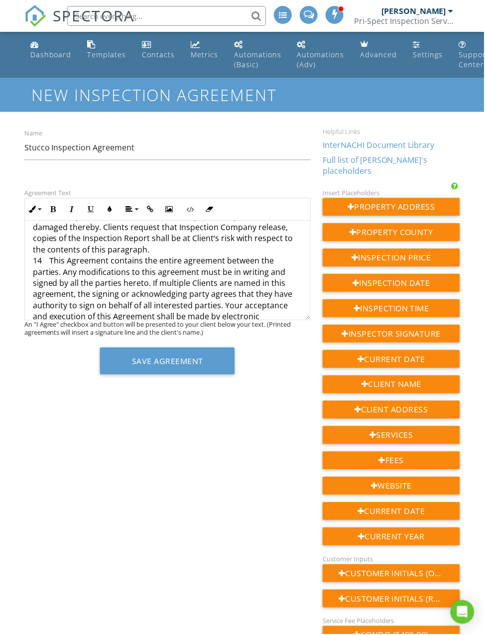 Image resolution: width=485 pixels, height=635 pixels. I want to click on a: InterNACHI Document Library, so click(379, 145).